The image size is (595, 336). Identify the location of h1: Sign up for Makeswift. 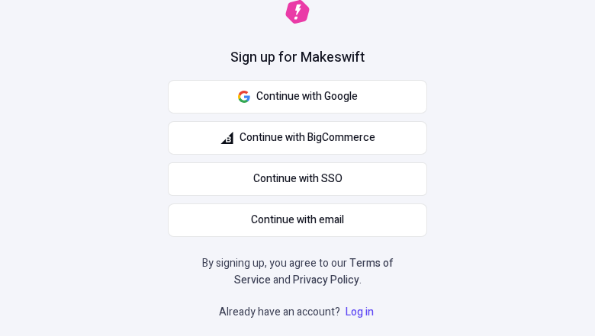
(297, 58).